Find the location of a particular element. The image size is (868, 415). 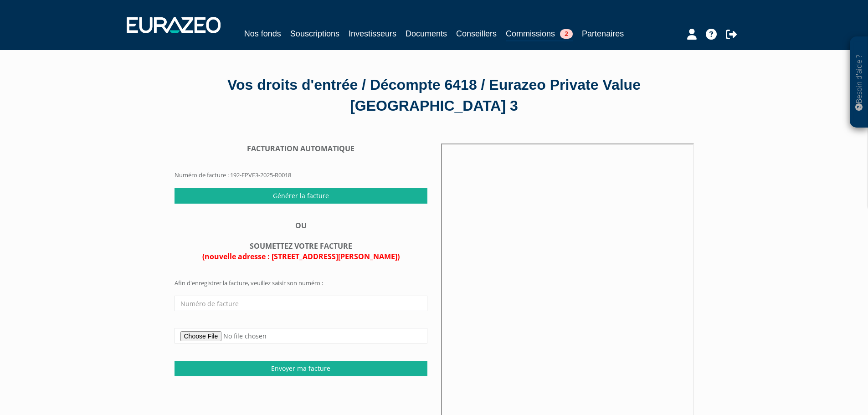

input: Numéro de facture is located at coordinates (301, 303).